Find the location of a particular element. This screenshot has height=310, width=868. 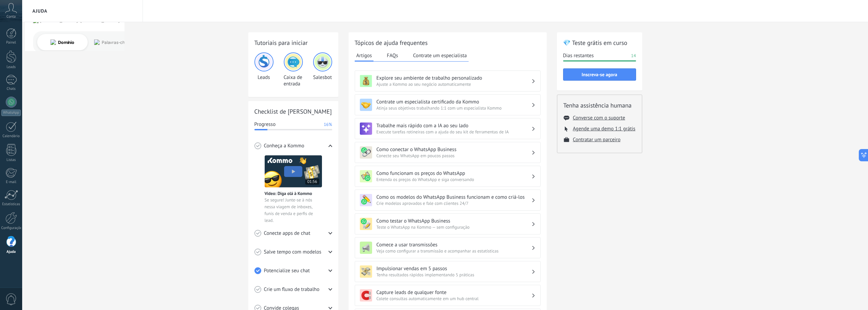

span: Teste o WhatsApp na Kommo — sem configuração is located at coordinates (454, 227).